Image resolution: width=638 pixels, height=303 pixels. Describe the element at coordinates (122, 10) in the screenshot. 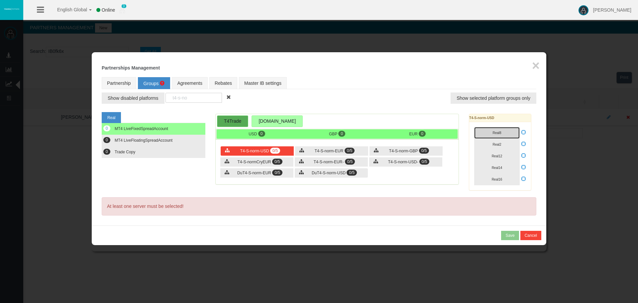

I see `img: user_small.png` at that location.